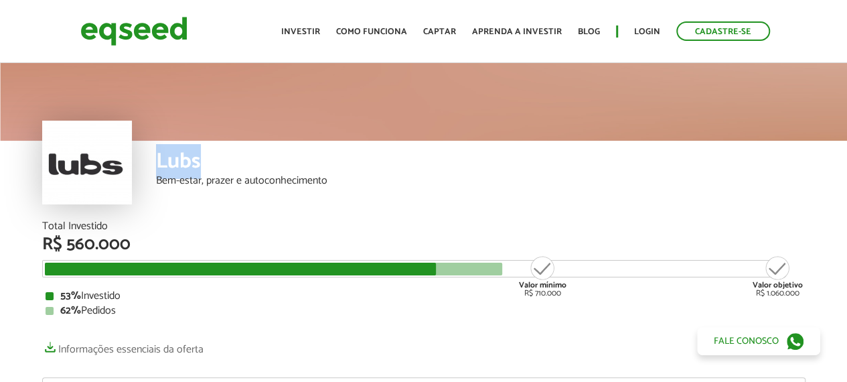  I want to click on a: Informações essenciais da oferta, so click(122, 345).